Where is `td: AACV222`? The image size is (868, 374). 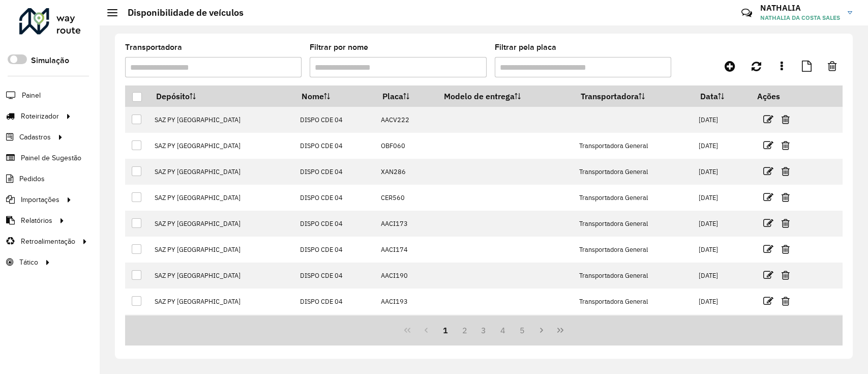 td: AACV222 is located at coordinates (406, 120).